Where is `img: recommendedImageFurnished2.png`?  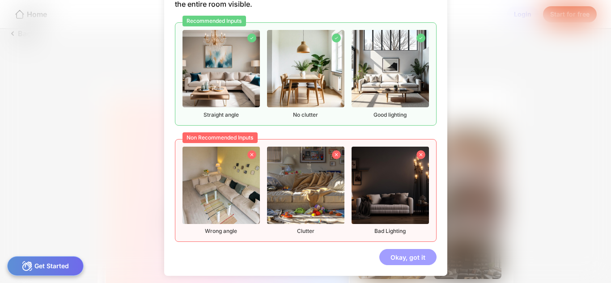 img: recommendedImageFurnished2.png is located at coordinates (305, 68).